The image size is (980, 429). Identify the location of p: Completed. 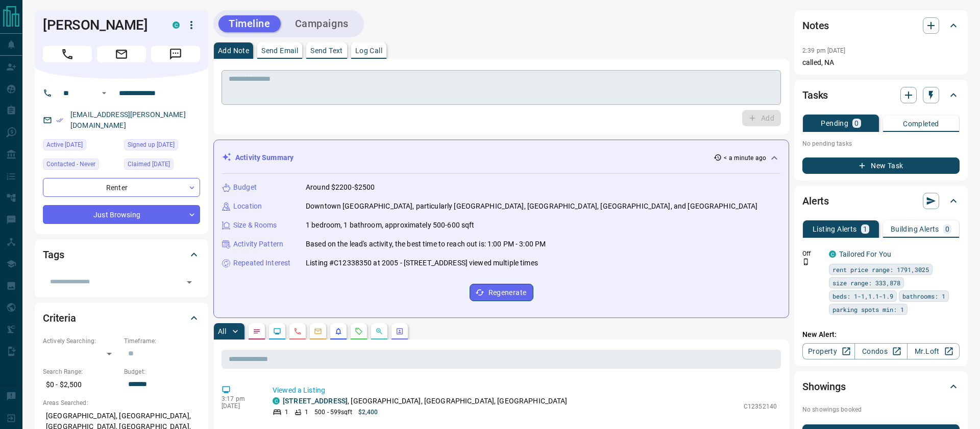
(921, 124).